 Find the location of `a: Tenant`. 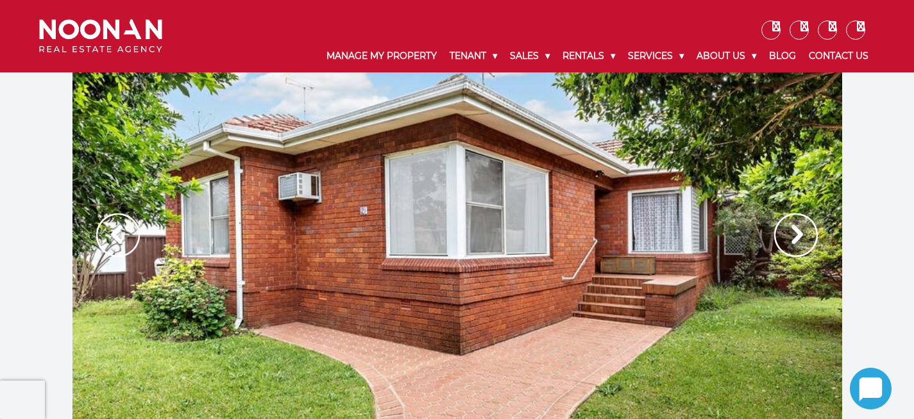

a: Tenant is located at coordinates (473, 56).